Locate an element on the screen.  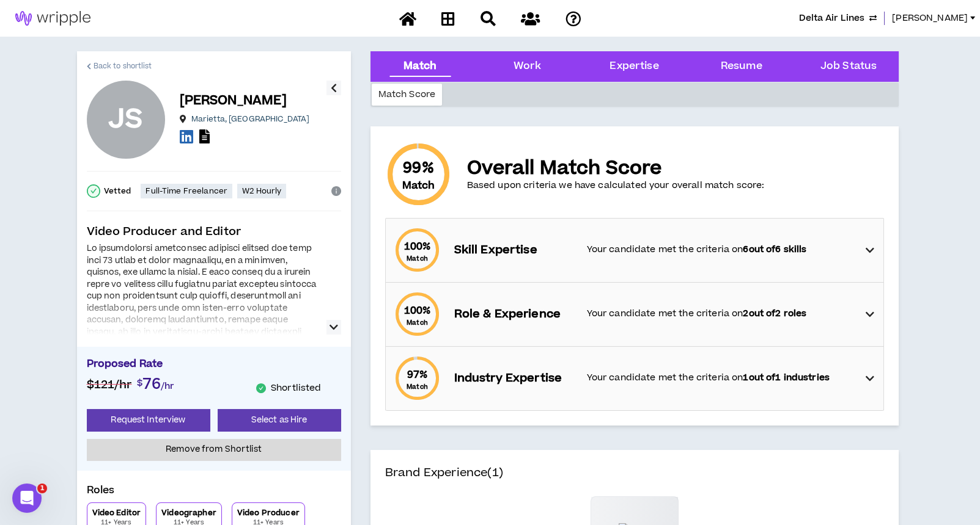
strong: 2 out of 2 roles is located at coordinates (774, 313).